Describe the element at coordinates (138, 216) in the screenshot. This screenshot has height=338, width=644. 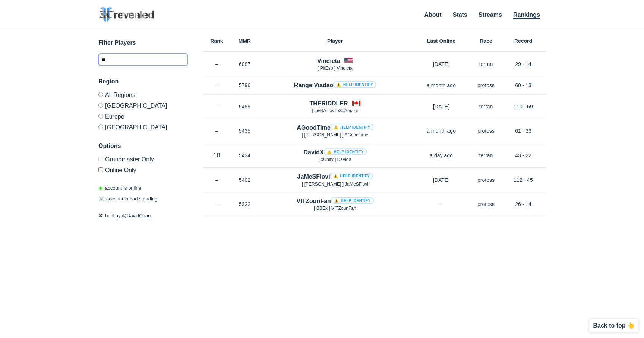
I see `a: DavidChan` at that location.